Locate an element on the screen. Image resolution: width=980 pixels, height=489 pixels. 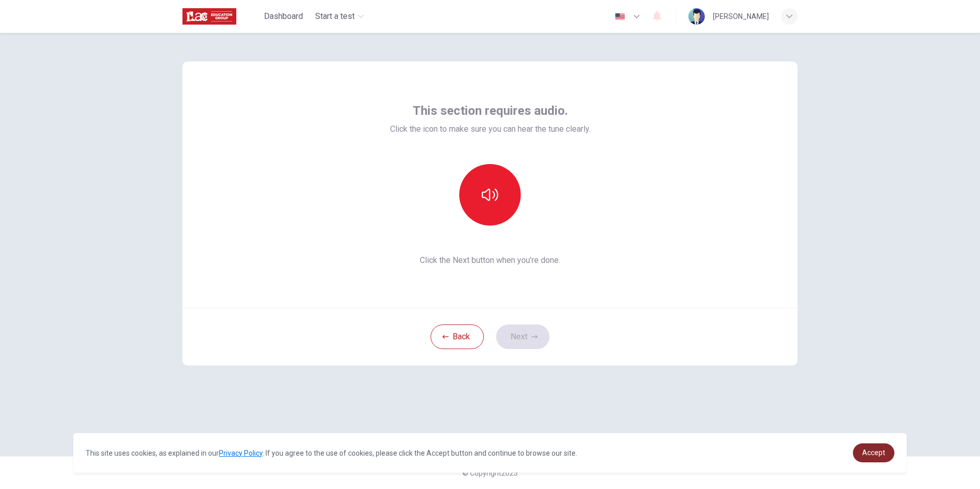
span: © Copyright 2025 is located at coordinates (490, 473).